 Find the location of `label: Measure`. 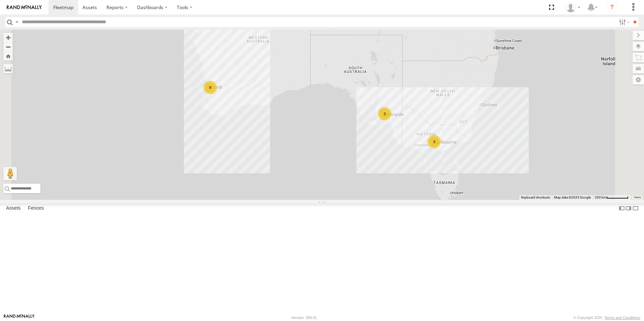

label: Measure is located at coordinates (8, 69).